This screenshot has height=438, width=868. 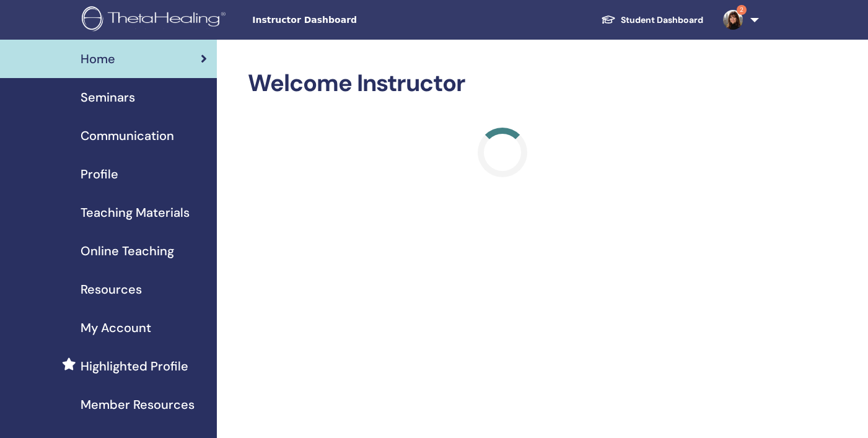 What do you see at coordinates (127, 136) in the screenshot?
I see `span: Communication` at bounding box center [127, 136].